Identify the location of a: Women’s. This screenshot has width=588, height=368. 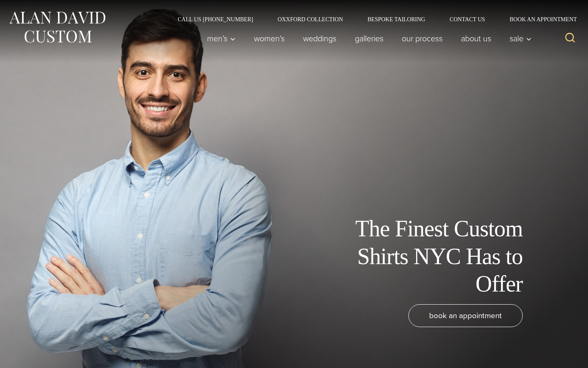
(270, 38).